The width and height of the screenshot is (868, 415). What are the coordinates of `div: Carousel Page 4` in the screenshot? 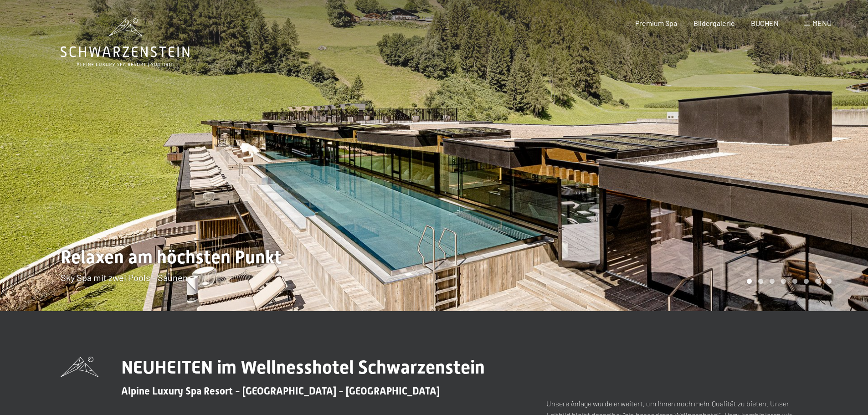 It's located at (783, 281).